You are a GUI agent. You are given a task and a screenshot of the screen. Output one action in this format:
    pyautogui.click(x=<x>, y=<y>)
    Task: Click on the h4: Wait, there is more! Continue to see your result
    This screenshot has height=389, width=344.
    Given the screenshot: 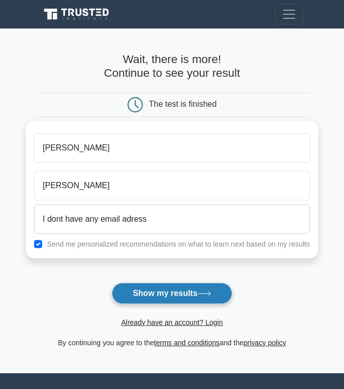 What is the action you would take?
    pyautogui.click(x=172, y=67)
    